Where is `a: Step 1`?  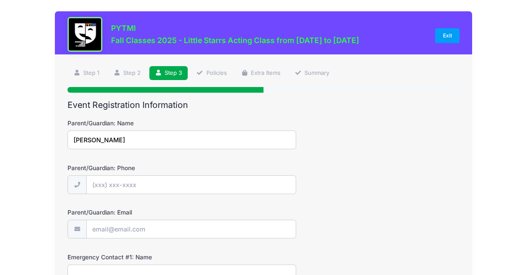 a: Step 1 is located at coordinates (86, 73).